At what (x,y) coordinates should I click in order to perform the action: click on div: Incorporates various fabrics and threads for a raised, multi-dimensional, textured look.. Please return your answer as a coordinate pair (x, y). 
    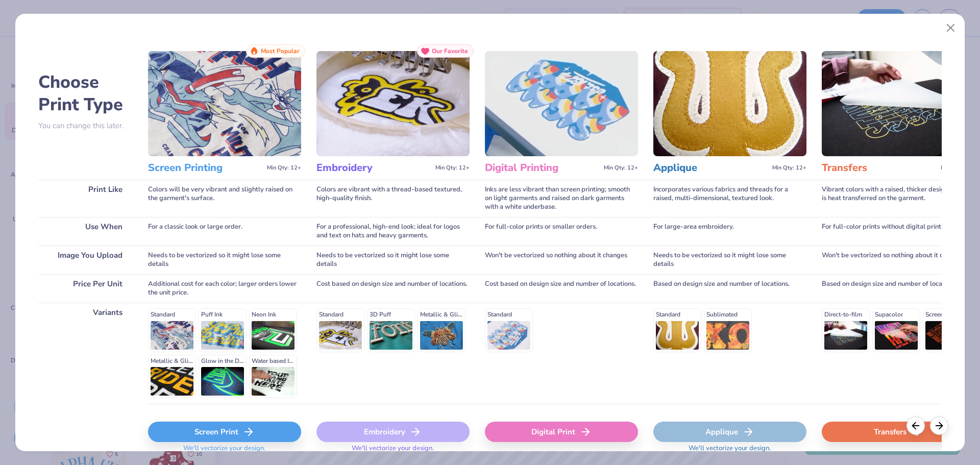
    Looking at the image, I should click on (730, 198).